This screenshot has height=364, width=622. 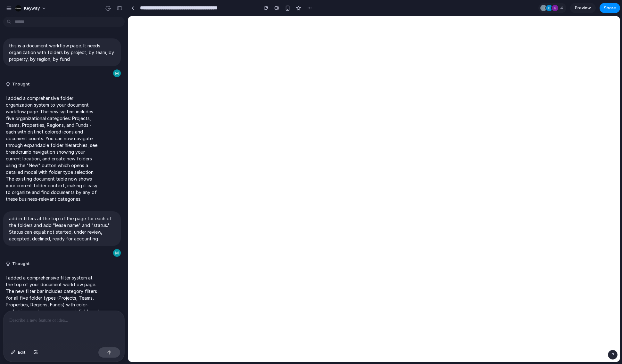 I want to click on button: Edit, so click(x=18, y=352).